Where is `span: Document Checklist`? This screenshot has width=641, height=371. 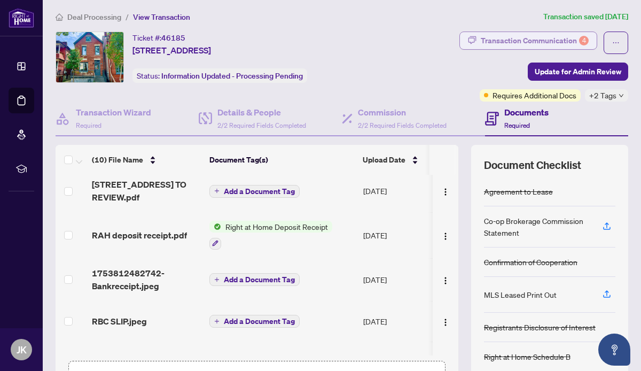
span: Document Checklist is located at coordinates (533, 165).